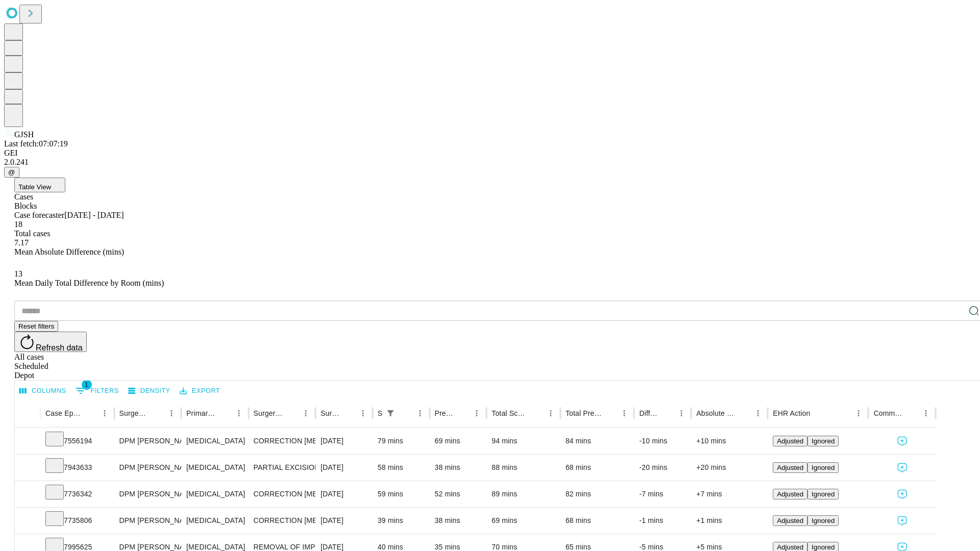 The width and height of the screenshot is (980, 551). I want to click on div: 7735806, so click(77, 520).